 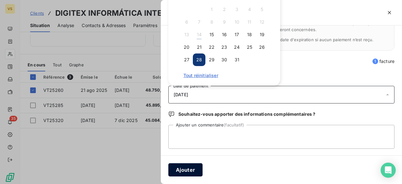 I want to click on button: 7, so click(x=199, y=22).